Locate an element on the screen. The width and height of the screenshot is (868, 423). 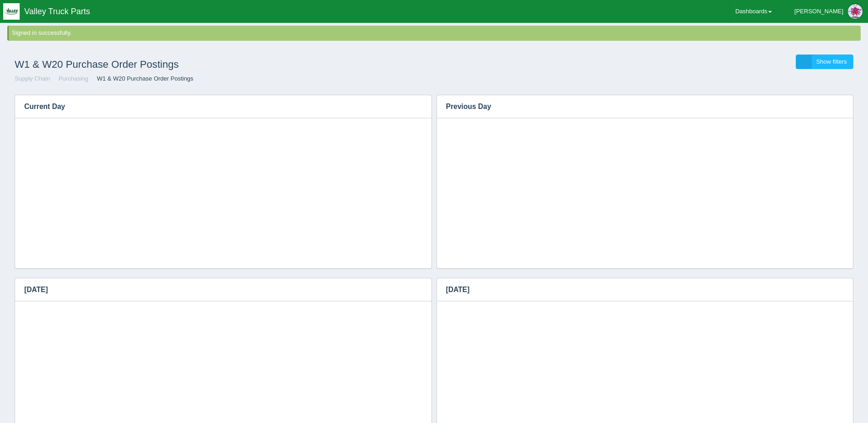
h3: Previous Day is located at coordinates (639, 107).